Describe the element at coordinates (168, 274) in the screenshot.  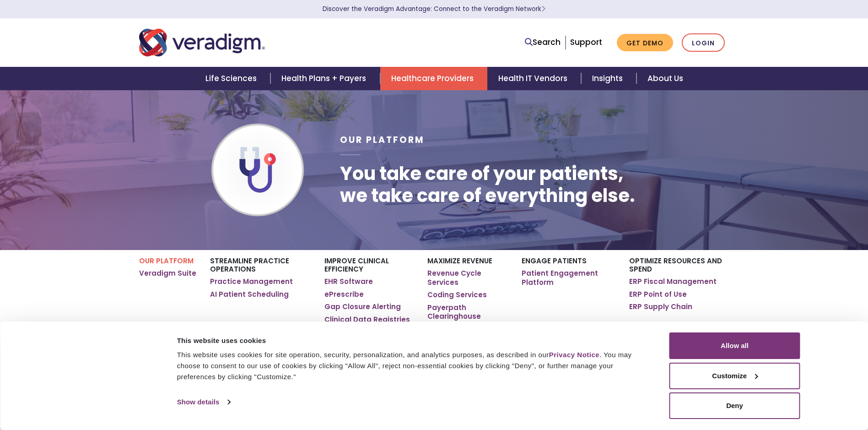
I see `a: Veradigm Suite` at that location.